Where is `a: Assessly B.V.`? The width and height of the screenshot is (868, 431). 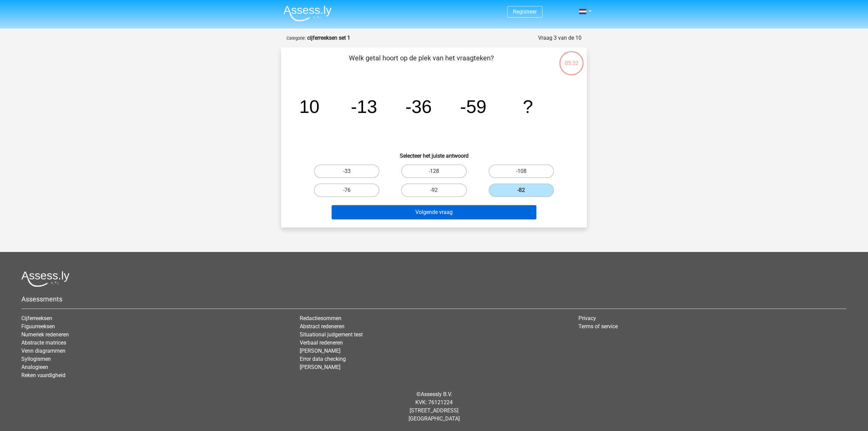 a: Assessly B.V. is located at coordinates (436, 394).